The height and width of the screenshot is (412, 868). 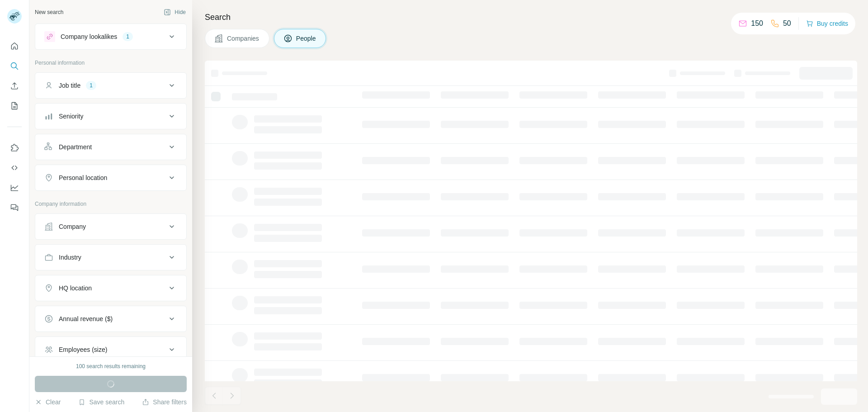 What do you see at coordinates (71, 117) in the screenshot?
I see `div: Seniority` at bounding box center [71, 117].